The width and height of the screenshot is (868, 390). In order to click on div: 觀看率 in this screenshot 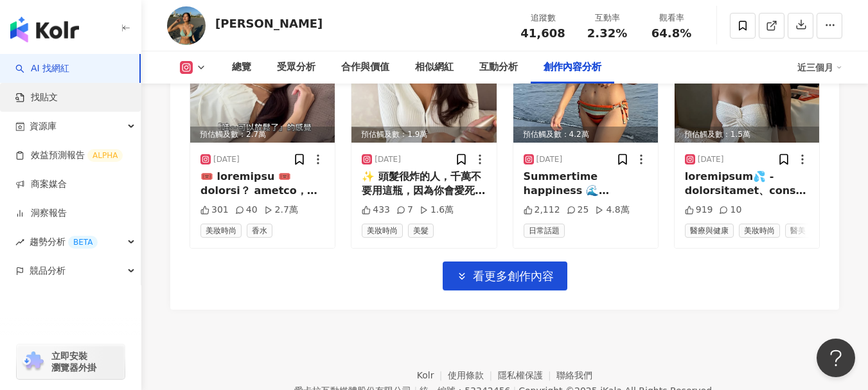, I will do `click(672, 18)`.